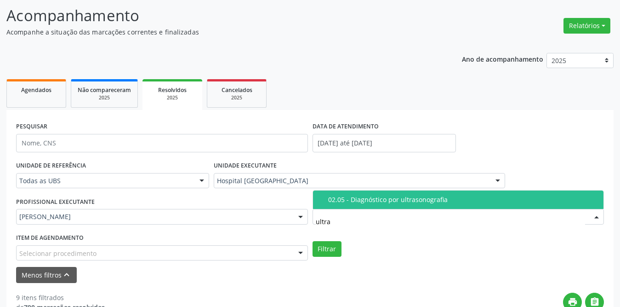  I want to click on label: PESQUISAR, so click(32, 126).